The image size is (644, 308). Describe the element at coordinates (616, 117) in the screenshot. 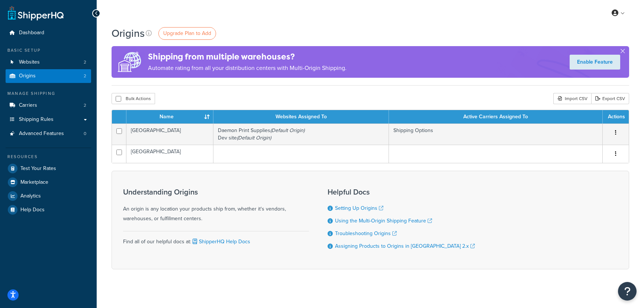

I see `th: Actions` at that location.